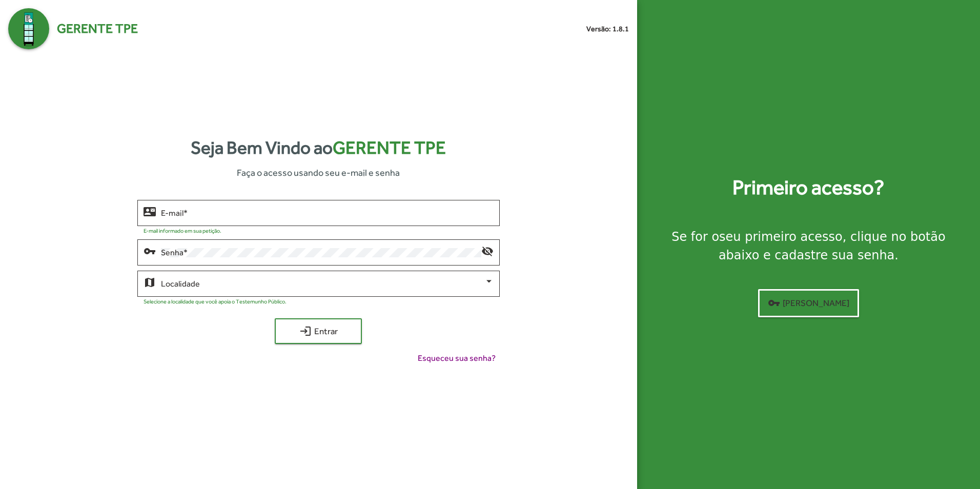 The image size is (980, 489). I want to click on mat-icon: login, so click(306, 331).